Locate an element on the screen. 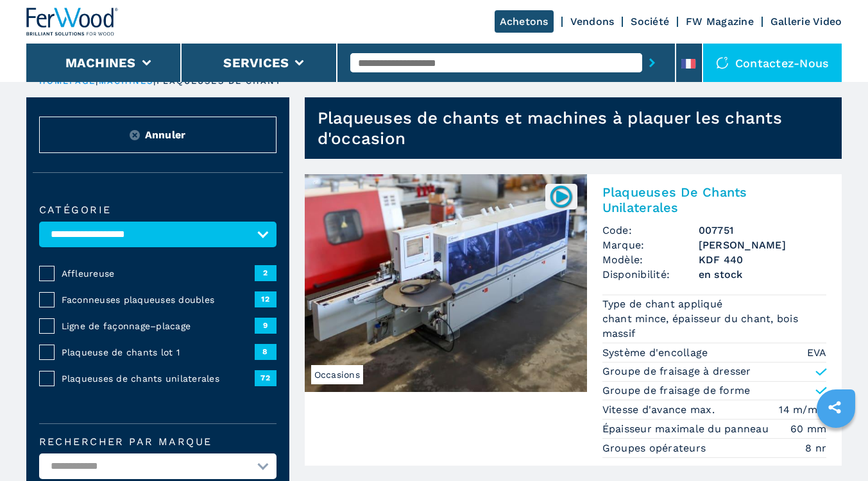 This screenshot has width=868, height=481. span: en stock is located at coordinates (763, 274).